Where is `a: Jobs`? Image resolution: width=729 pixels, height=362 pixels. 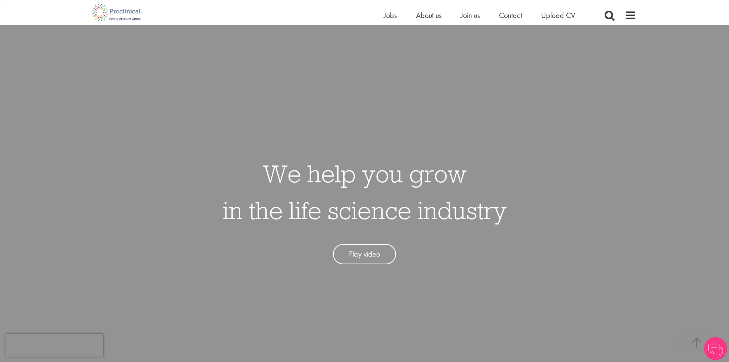 a: Jobs is located at coordinates (390, 15).